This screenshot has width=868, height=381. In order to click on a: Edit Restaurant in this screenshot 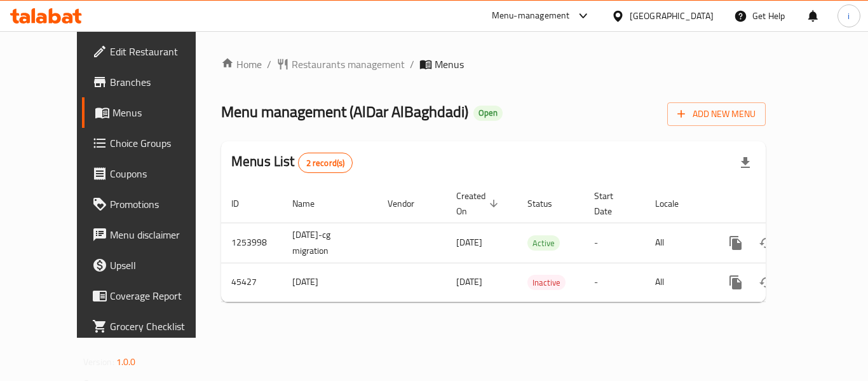, I will do `click(152, 51)`.